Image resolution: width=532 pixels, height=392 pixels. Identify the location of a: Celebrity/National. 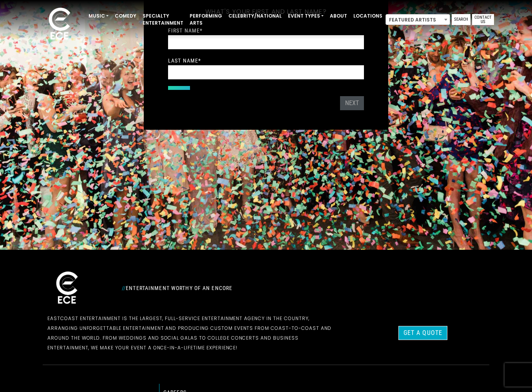
(255, 16).